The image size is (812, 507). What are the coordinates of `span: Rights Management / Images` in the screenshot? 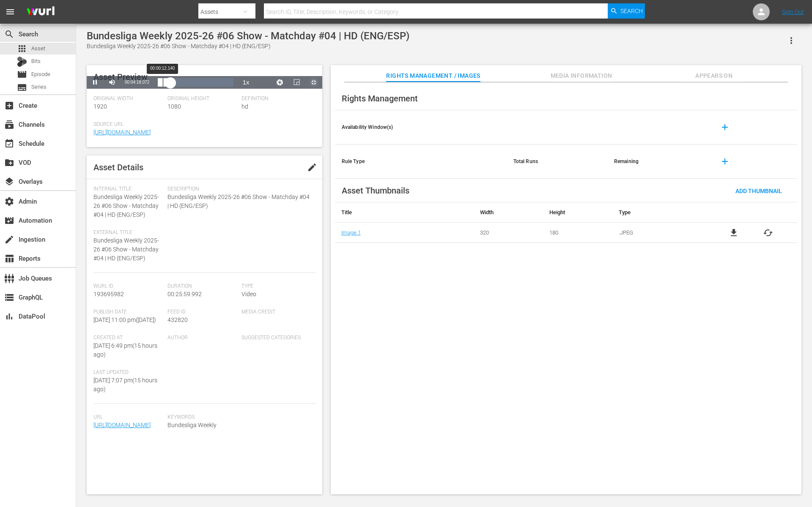 It's located at (433, 76).